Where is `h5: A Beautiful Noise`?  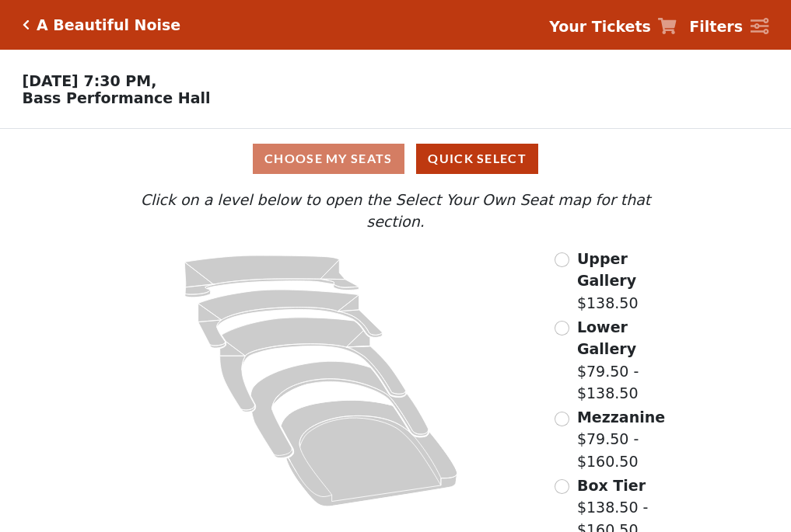 h5: A Beautiful Noise is located at coordinates (108, 25).